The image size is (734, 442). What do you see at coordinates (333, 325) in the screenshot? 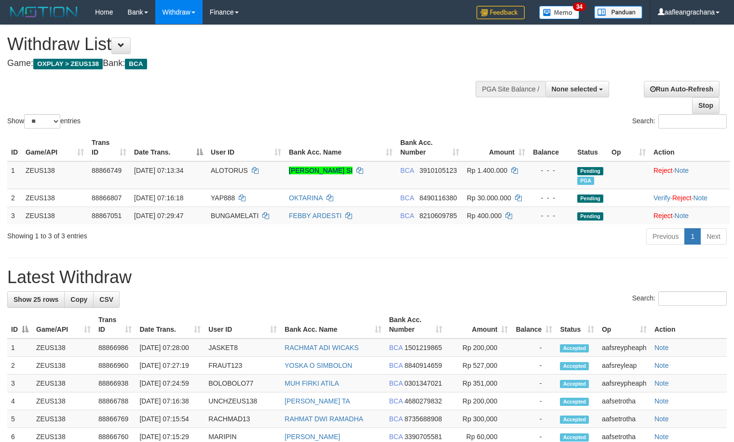
I see `th: Bank Acc. Name: activate to sort column ascending` at bounding box center [333, 325].